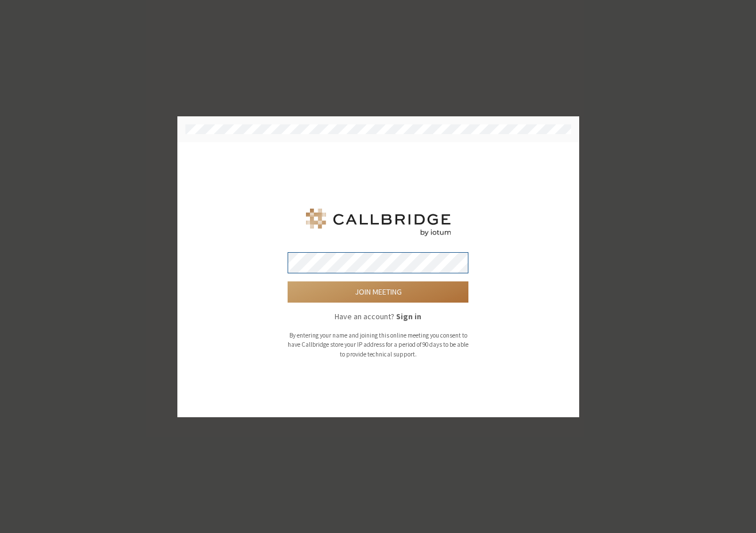  What do you see at coordinates (377, 316) in the screenshot?
I see `p: Have an account?` at bounding box center [377, 316].